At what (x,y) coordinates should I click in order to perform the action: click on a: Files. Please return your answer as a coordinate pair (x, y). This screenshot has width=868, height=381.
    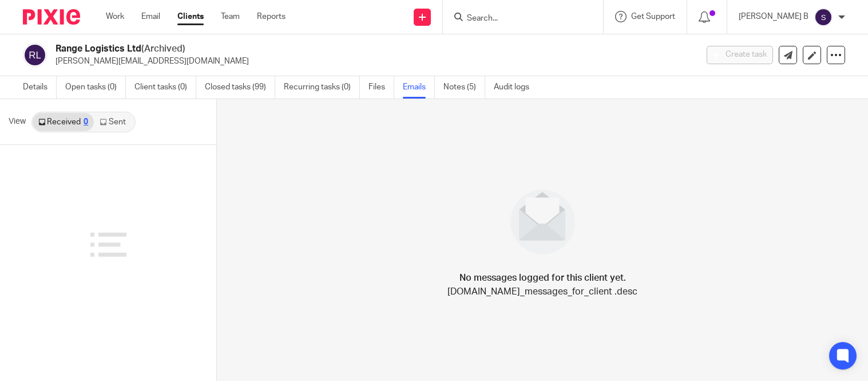
    Looking at the image, I should click on (381, 87).